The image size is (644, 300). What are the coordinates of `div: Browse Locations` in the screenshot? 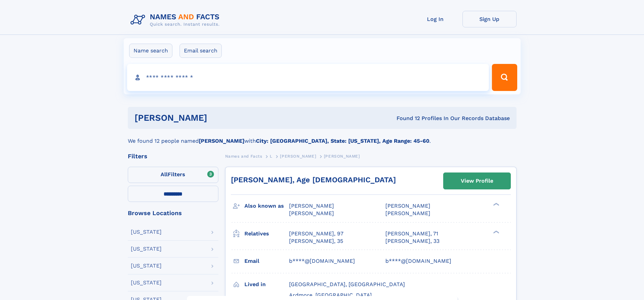 It's located at (173, 213).